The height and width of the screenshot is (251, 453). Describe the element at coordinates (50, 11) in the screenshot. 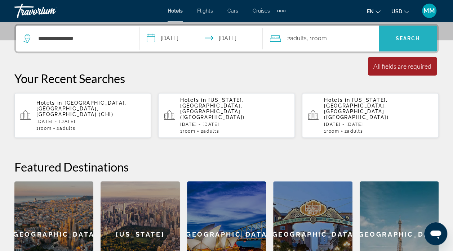

I see `a: Travorium` at that location.